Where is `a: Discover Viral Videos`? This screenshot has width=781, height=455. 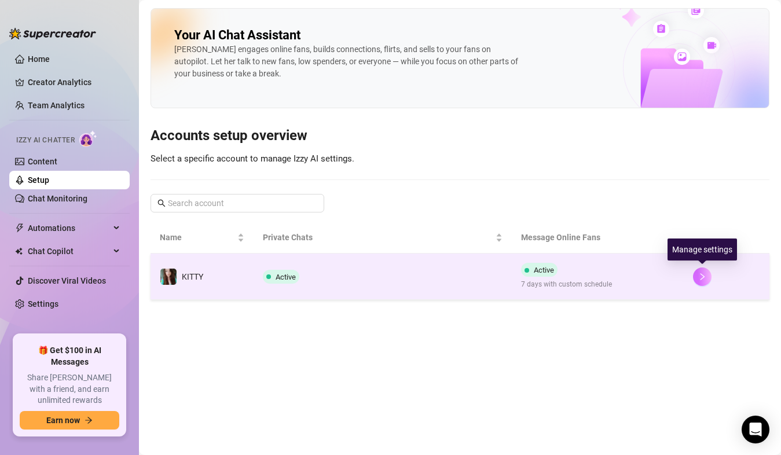
a: Discover Viral Videos is located at coordinates (67, 281).